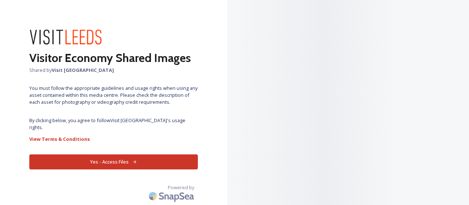 The image size is (469, 205). What do you see at coordinates (59, 139) in the screenshot?
I see `strong: View Terms & Conditions` at bounding box center [59, 139].